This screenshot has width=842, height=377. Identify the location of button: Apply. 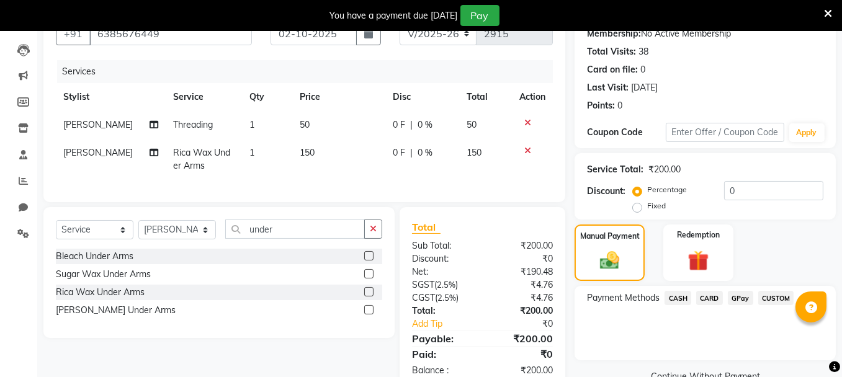
(806, 133).